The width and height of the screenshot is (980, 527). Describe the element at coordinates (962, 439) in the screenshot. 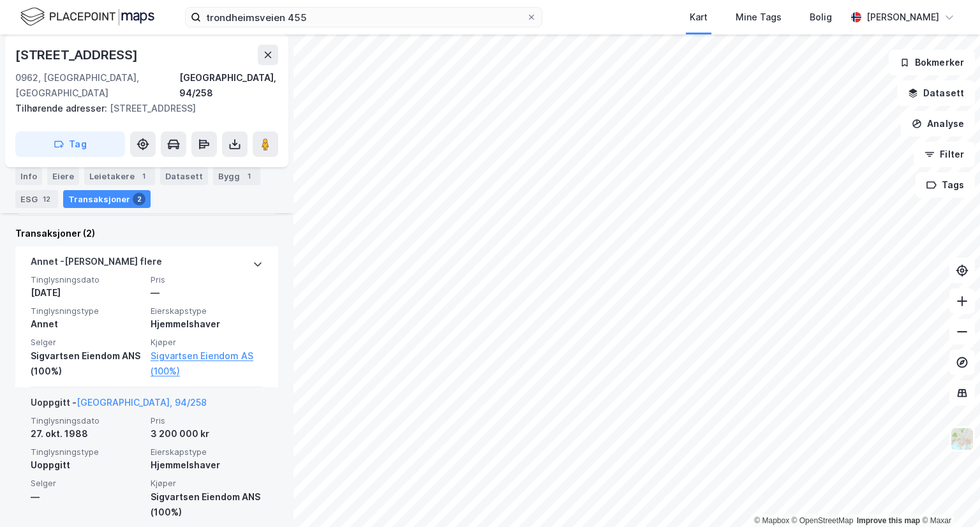

I see `img: Z` at that location.